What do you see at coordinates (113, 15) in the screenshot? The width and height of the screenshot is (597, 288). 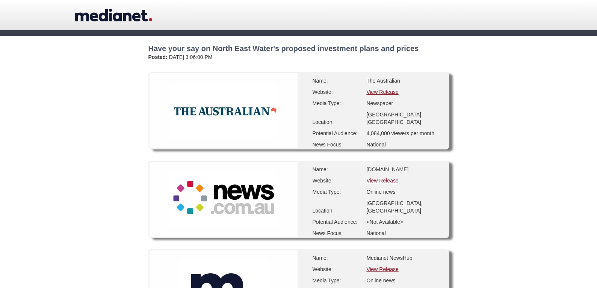 I see `a: medianet` at bounding box center [113, 15].